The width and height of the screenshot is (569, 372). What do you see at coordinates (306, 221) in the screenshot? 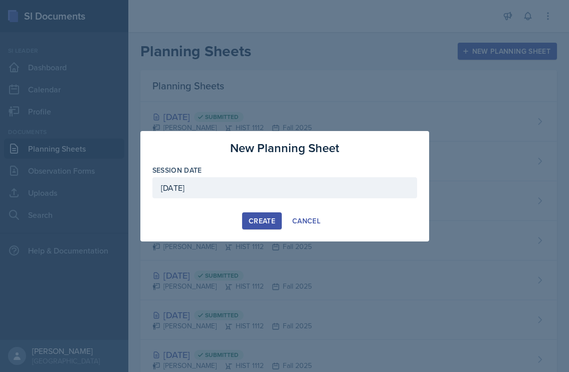
I see `button: Cancel` at bounding box center [306, 221].